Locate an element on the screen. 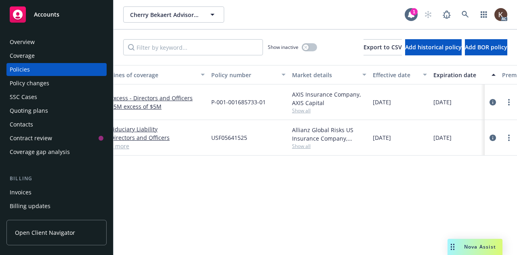  div: Drag to move is located at coordinates (453, 247).